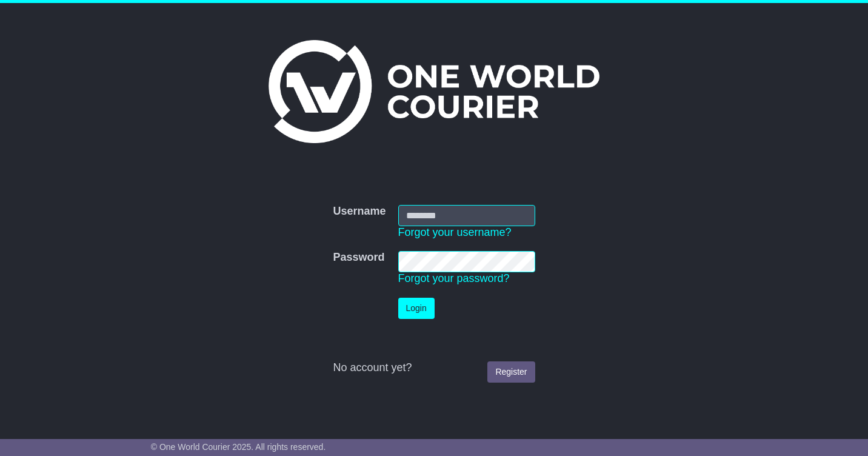  I want to click on span: © One World Courier 2025. All rights reserved., so click(238, 447).